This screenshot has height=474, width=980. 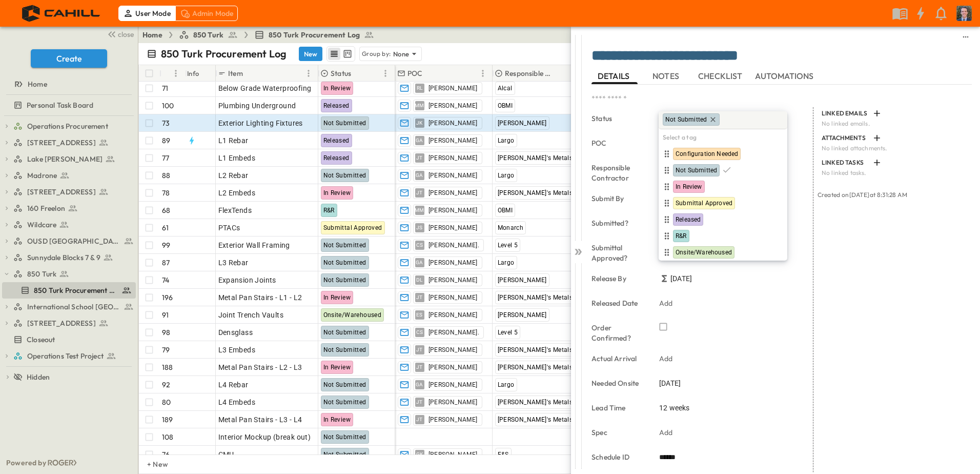 I want to click on span: OBMI, so click(x=505, y=210).